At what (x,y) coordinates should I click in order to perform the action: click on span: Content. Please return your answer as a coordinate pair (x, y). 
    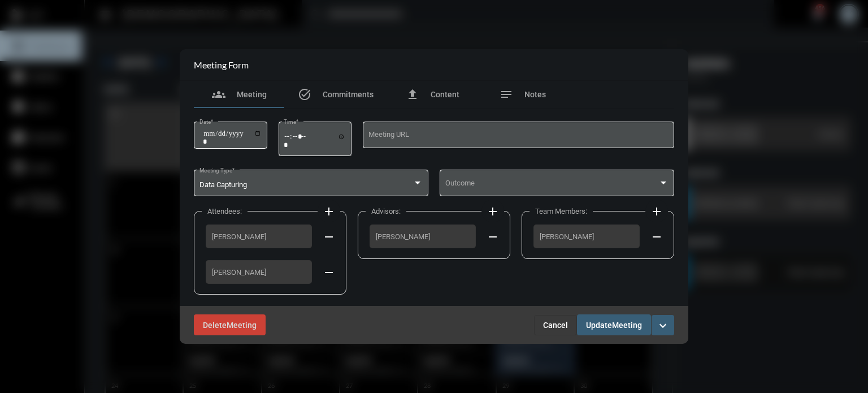
    Looking at the image, I should click on (445, 95).